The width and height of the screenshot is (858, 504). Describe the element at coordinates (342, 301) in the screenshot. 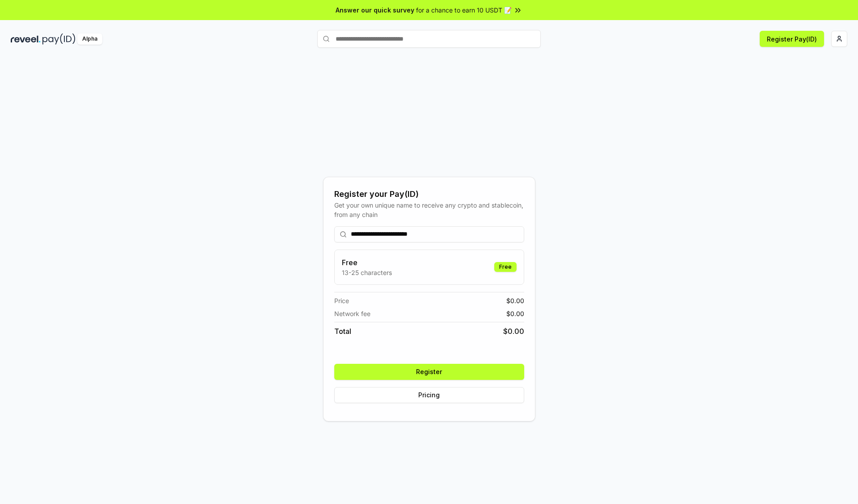

I see `span: Price` at that location.